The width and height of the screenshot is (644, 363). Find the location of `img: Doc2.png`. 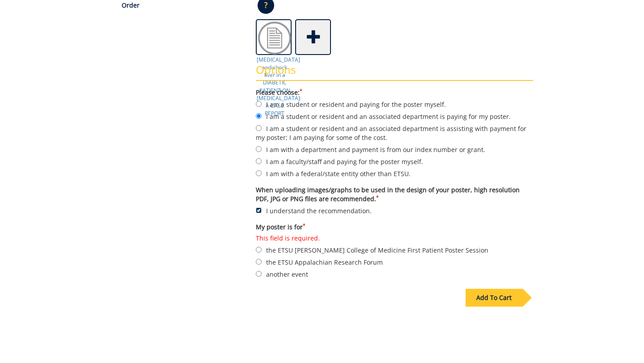

img: Doc2.png is located at coordinates (274, 38).